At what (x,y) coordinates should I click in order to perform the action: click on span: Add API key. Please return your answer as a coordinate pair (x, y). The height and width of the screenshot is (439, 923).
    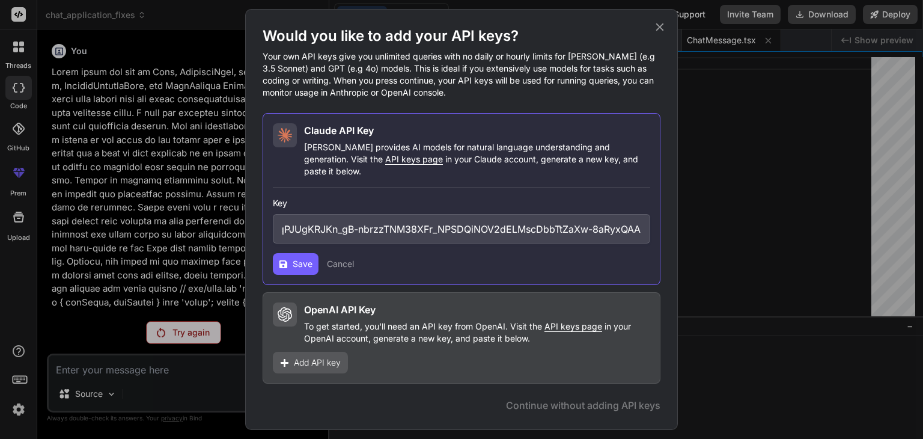
    Looking at the image, I should click on (317, 362).